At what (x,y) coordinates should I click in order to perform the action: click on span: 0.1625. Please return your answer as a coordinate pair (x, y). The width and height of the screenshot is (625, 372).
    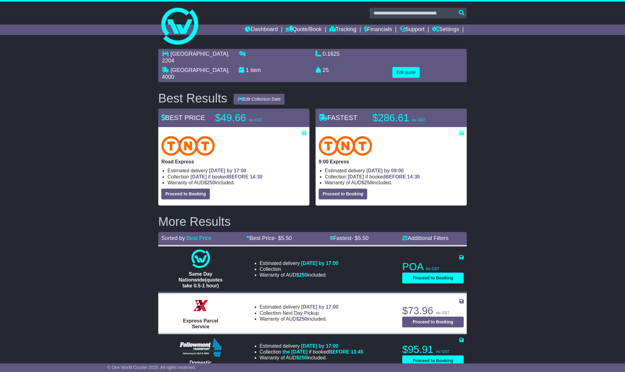
    Looking at the image, I should click on (331, 54).